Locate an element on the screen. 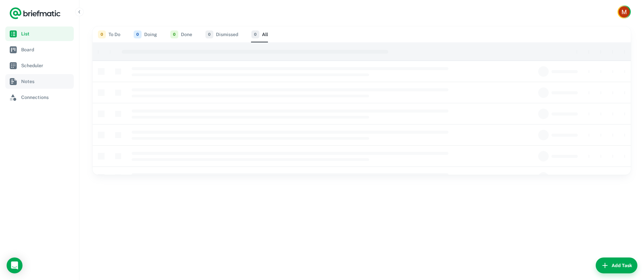 The image size is (644, 280). img: Myranda James is located at coordinates (624, 12).